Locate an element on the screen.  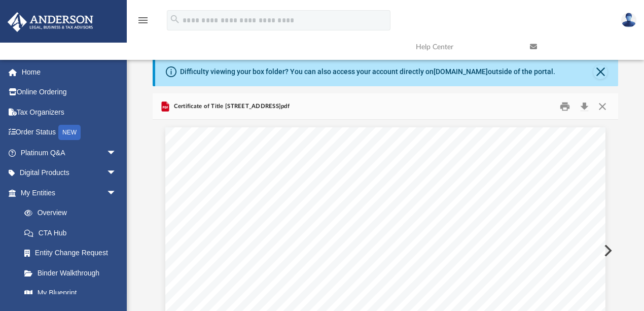
a: Home is located at coordinates (69, 72).